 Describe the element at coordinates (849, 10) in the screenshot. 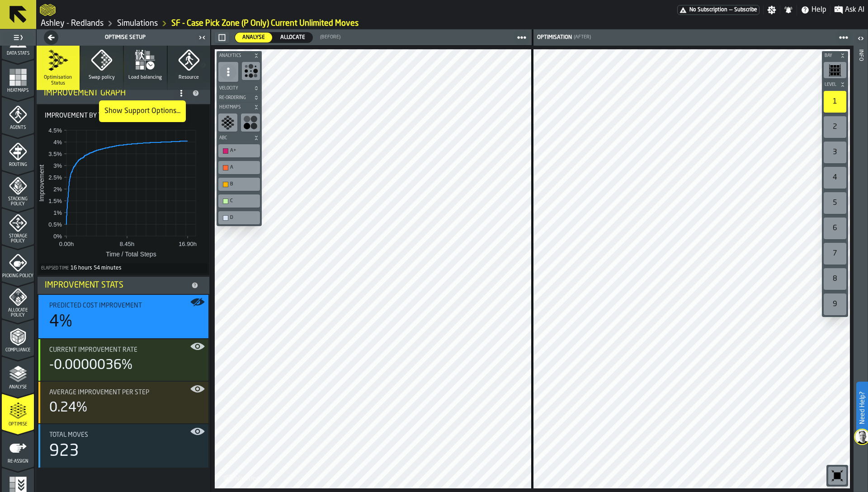

I see `label: button-toggle-Ask AI` at that location.